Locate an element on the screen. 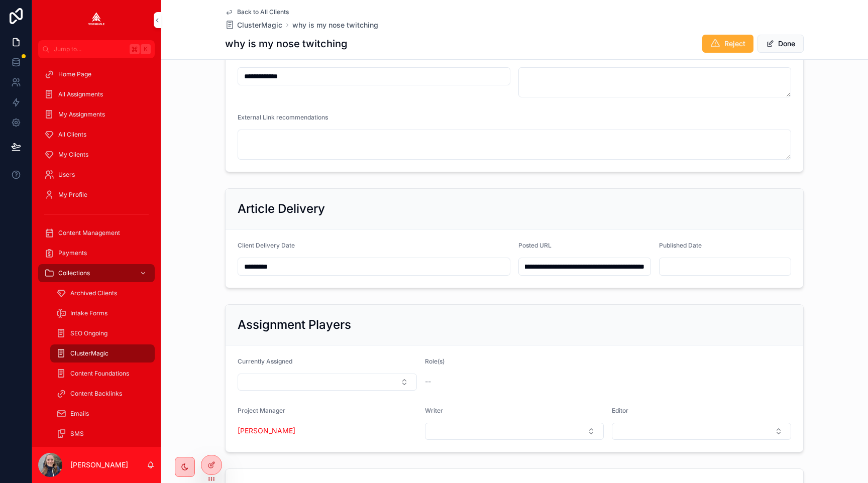 The width and height of the screenshot is (868, 483). span: Jump to... is located at coordinates (89, 49).